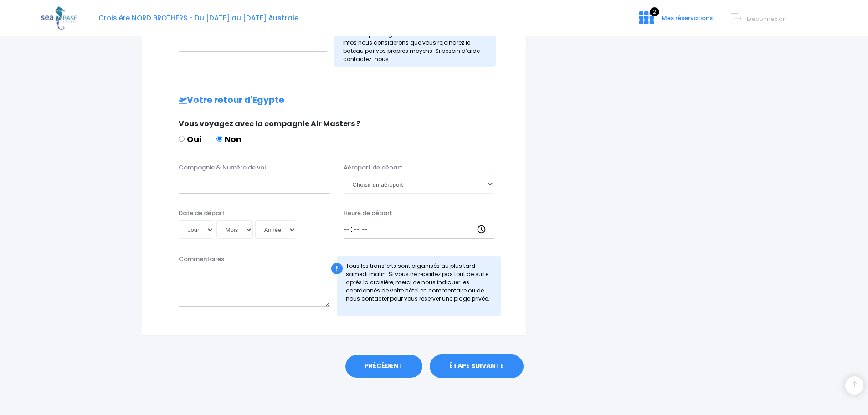 This screenshot has height=415, width=868. Describe the element at coordinates (334, 100) in the screenshot. I see `h2: Votre retour d'Egypte` at that location.